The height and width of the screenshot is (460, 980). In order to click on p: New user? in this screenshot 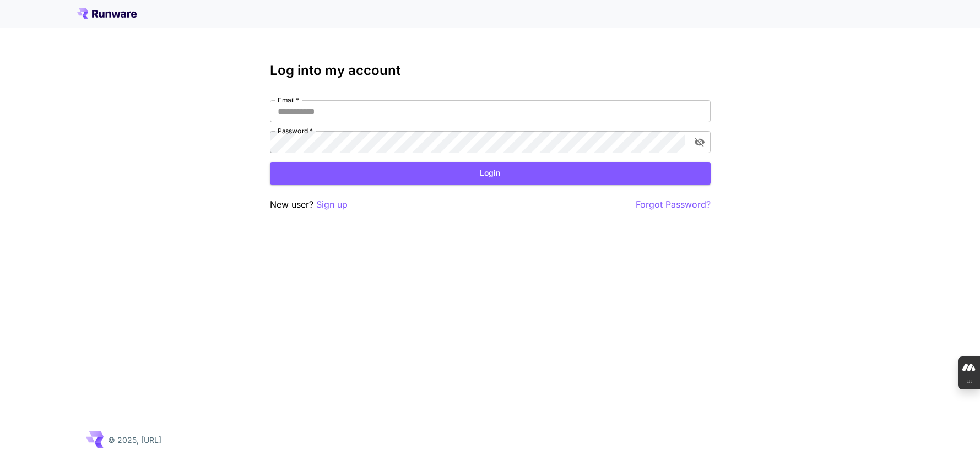, I will do `click(309, 204)`.